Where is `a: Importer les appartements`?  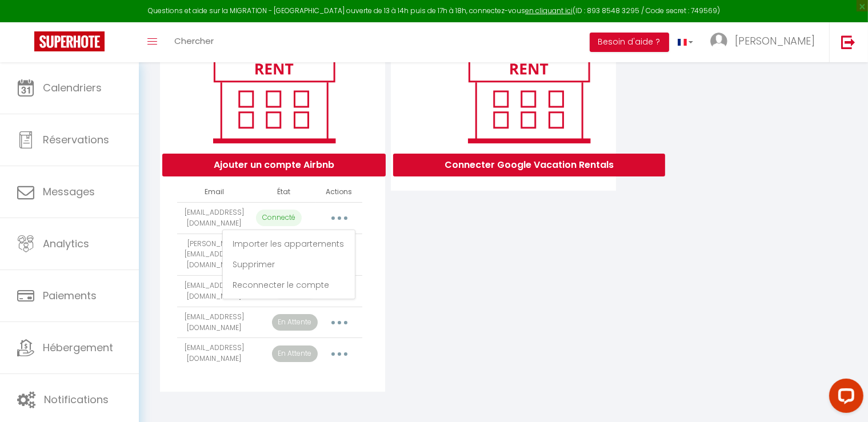 a: Importer les appartements is located at coordinates (289, 244).